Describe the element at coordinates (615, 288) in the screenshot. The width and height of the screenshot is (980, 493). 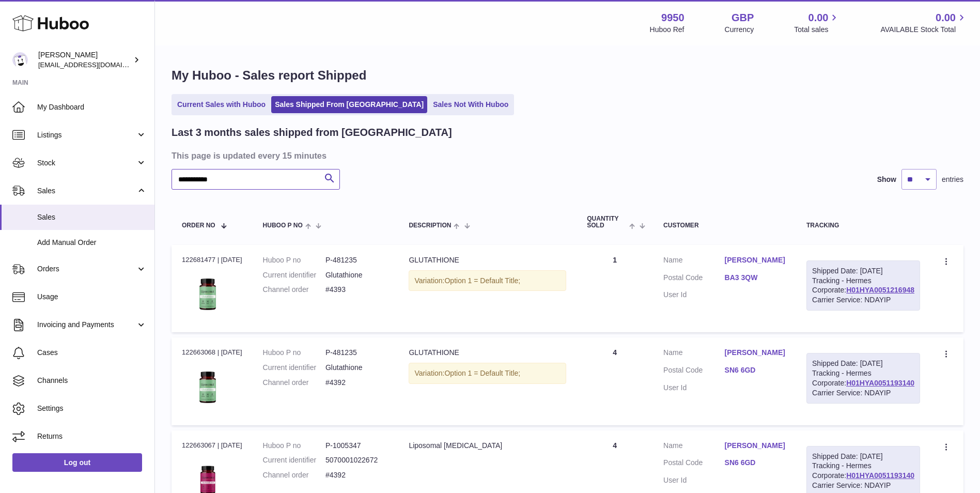
I see `td: 1` at that location.